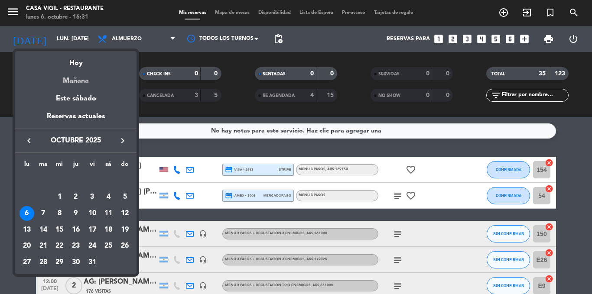 This screenshot has width=592, height=294. What do you see at coordinates (27, 214) in the screenshot?
I see `td: 6 de octubre de 2025` at bounding box center [27, 214].